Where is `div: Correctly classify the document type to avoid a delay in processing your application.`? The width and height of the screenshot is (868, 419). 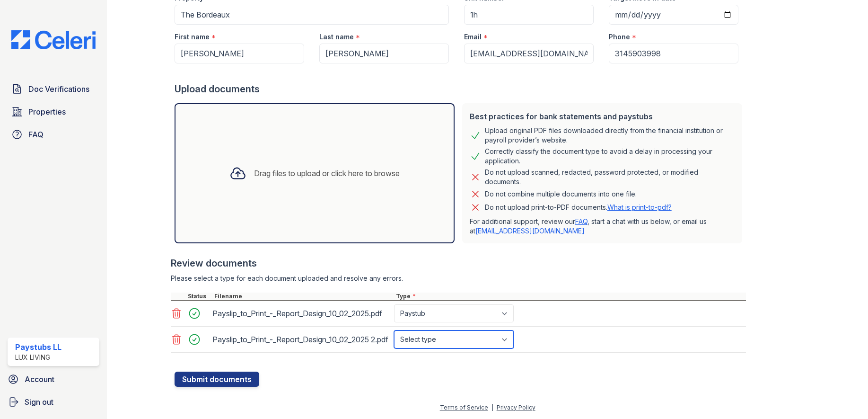
div: Correctly classify the document type to avoid a delay in processing your application. is located at coordinates (610, 156).